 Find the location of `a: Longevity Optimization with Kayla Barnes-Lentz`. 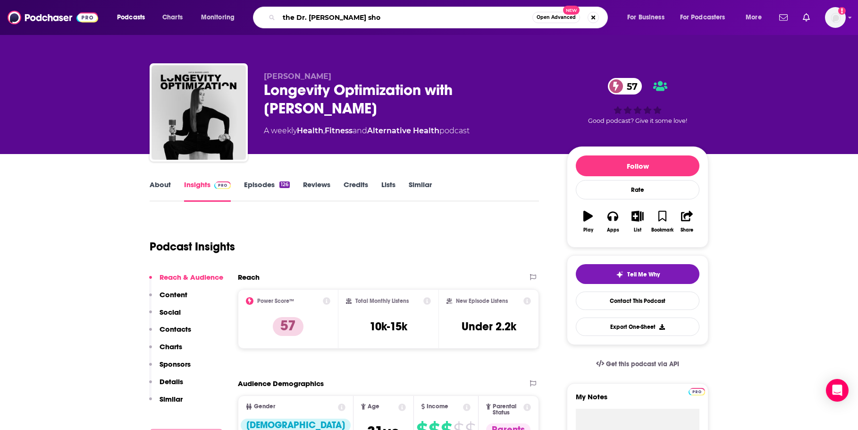

a: Longevity Optimization with Kayla Barnes-Lentz is located at coordinates (199, 112).